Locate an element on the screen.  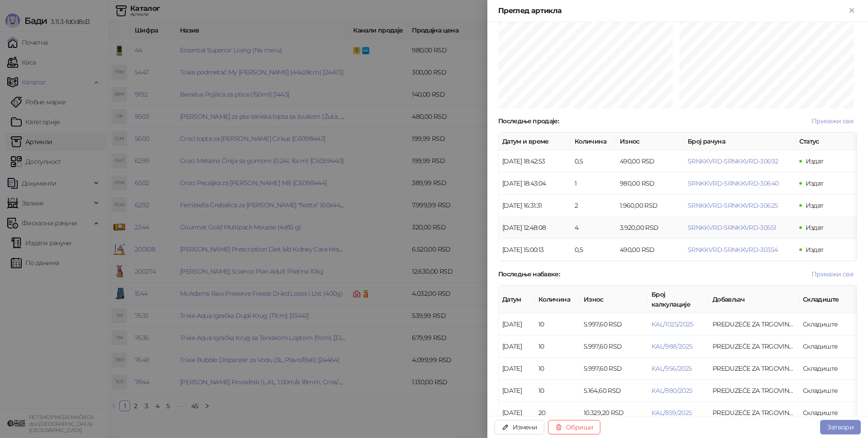
td: 20 is located at coordinates (557, 413).